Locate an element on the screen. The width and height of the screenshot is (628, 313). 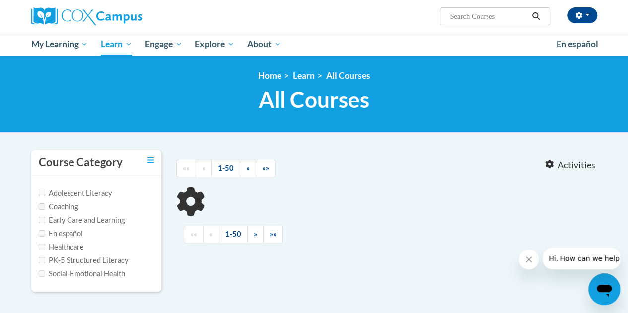
label: Social-Emotional Health is located at coordinates (82, 274).